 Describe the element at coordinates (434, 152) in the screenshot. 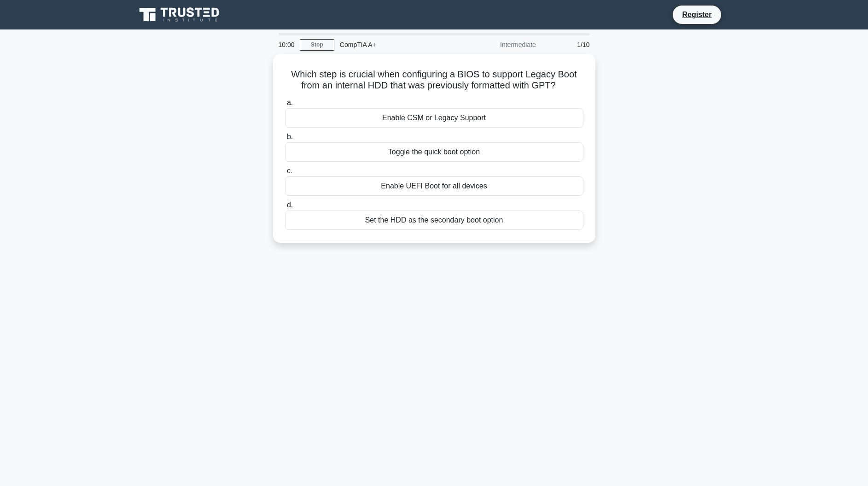

I see `div: Toggle the quick boot option` at that location.